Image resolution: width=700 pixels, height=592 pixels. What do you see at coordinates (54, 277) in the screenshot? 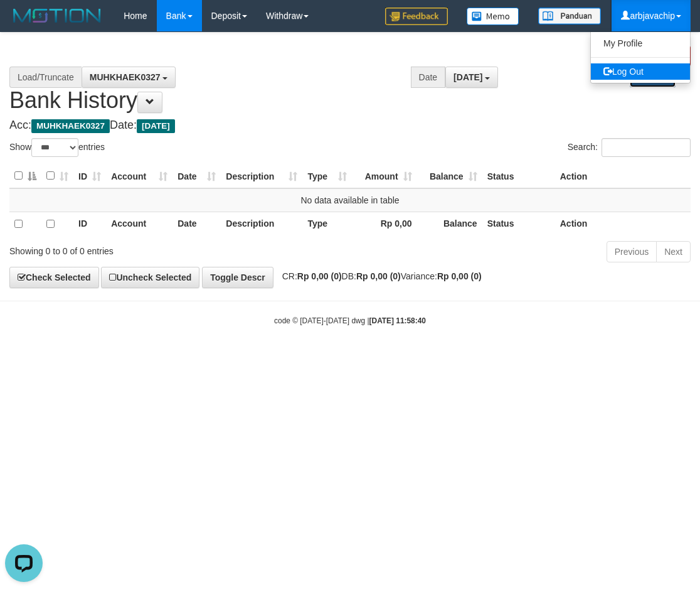
I see `a: Check Selected` at bounding box center [54, 277].